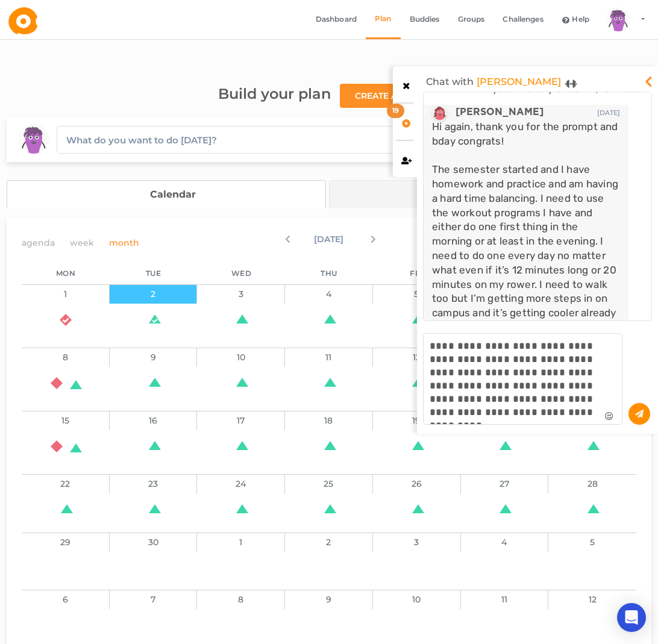  Describe the element at coordinates (38, 243) in the screenshot. I see `span: agenda` at that location.